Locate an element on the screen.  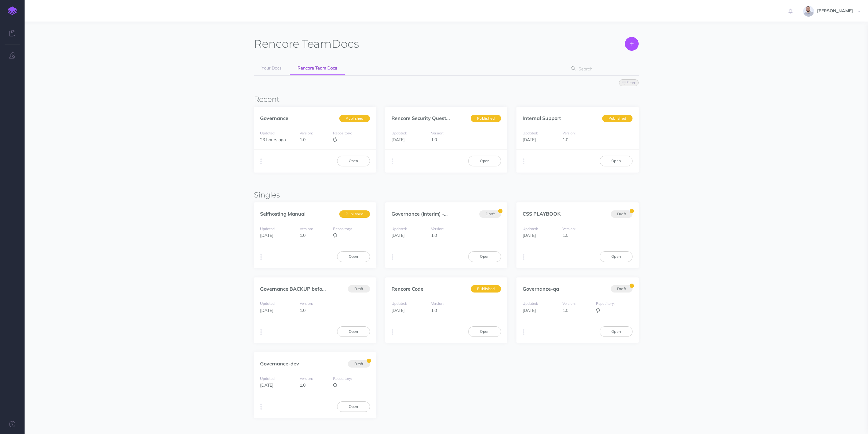
a: Rencore Team Docs is located at coordinates (317, 68).